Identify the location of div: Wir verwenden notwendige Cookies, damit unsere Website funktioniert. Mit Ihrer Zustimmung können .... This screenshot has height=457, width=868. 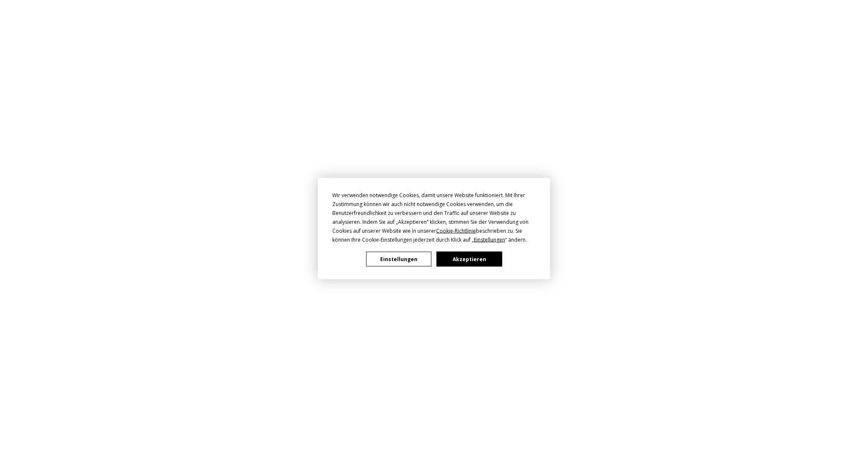
(434, 217).